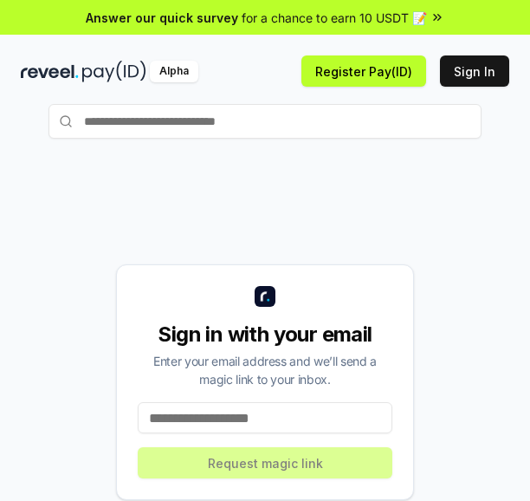 The width and height of the screenshot is (530, 501). I want to click on button: Register Pay(ID), so click(364, 71).